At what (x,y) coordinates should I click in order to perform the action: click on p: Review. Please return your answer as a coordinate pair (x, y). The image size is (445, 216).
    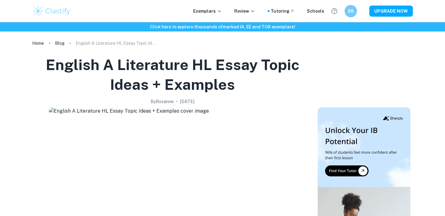
    Looking at the image, I should click on (245, 11).